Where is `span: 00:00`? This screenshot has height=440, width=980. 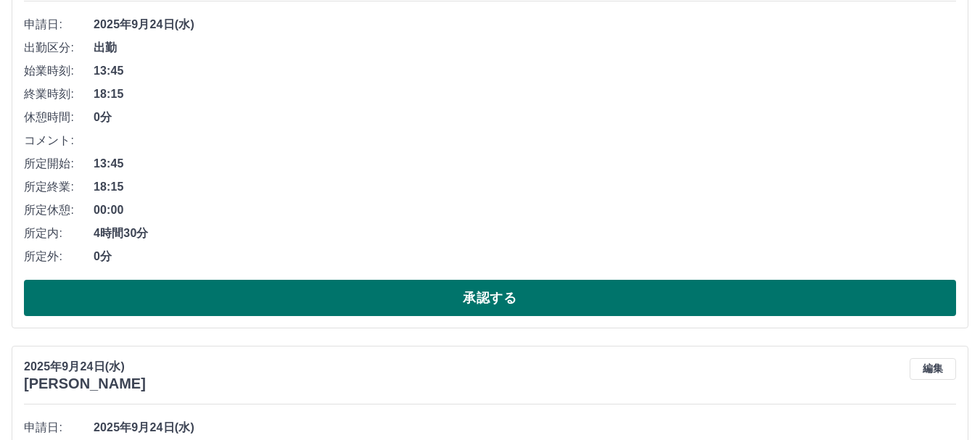
span: 00:00 is located at coordinates (525, 211).